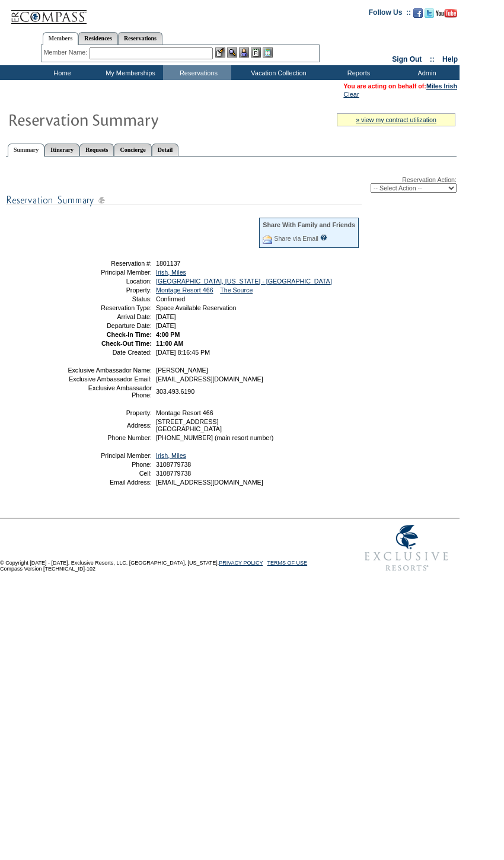  What do you see at coordinates (400, 86) in the screenshot?
I see `span: You are acting on behalf of:` at bounding box center [400, 86].